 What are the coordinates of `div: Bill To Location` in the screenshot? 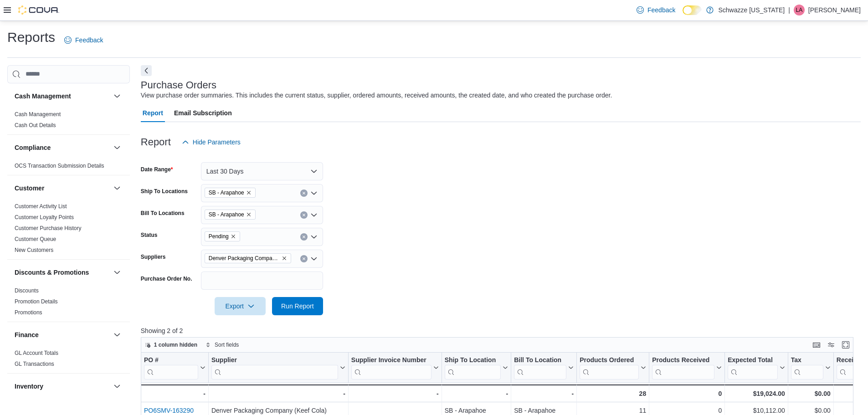 It's located at (540, 360).